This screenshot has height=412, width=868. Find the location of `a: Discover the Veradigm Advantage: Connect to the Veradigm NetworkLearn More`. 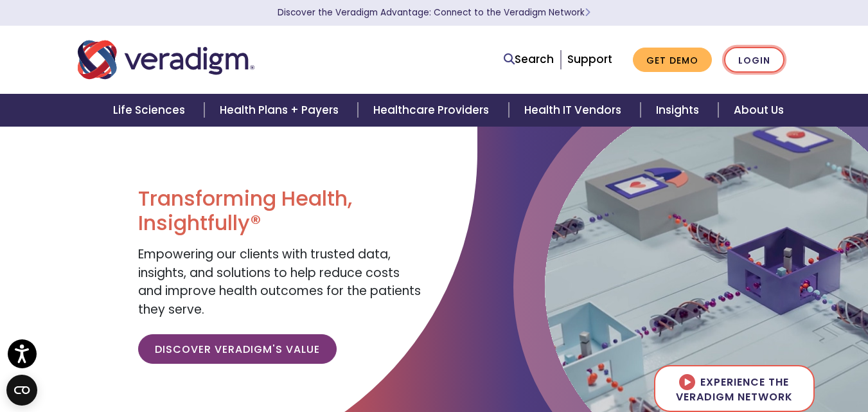

a: Discover the Veradigm Advantage: Connect to the Veradigm NetworkLearn More is located at coordinates (433, 12).